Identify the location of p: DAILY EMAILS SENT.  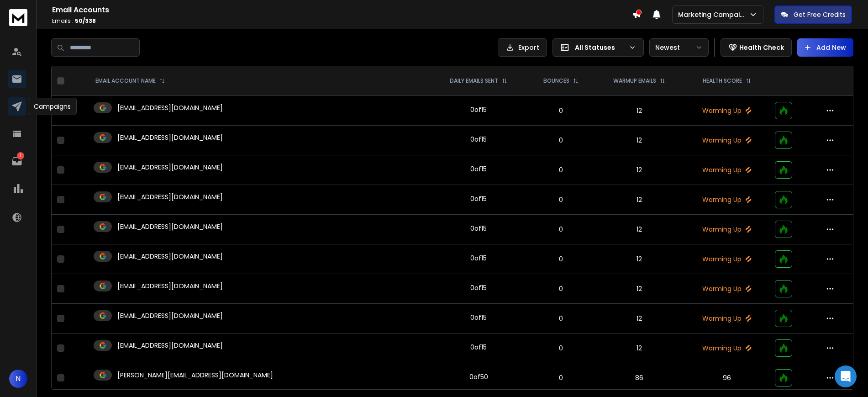
(474, 81).